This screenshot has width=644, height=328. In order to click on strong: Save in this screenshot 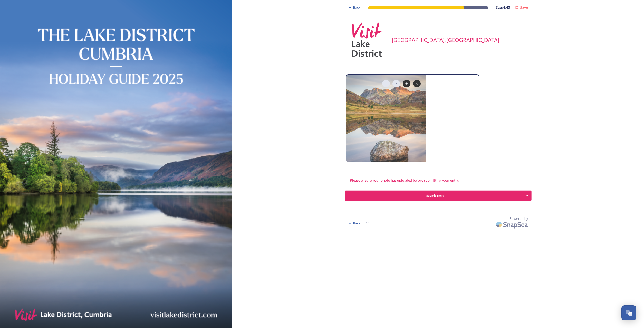, I will do `click(524, 8)`.